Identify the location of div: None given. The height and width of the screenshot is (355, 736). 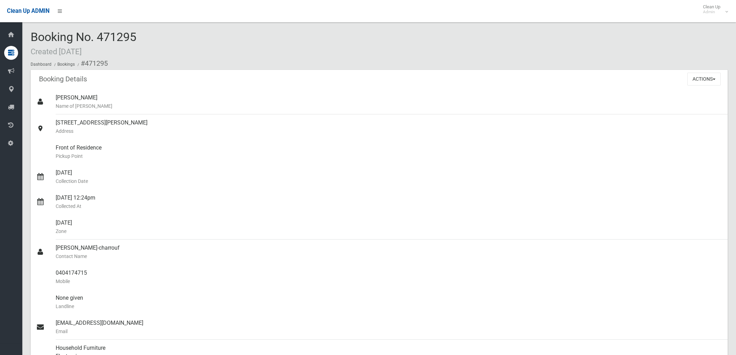
(389, 302).